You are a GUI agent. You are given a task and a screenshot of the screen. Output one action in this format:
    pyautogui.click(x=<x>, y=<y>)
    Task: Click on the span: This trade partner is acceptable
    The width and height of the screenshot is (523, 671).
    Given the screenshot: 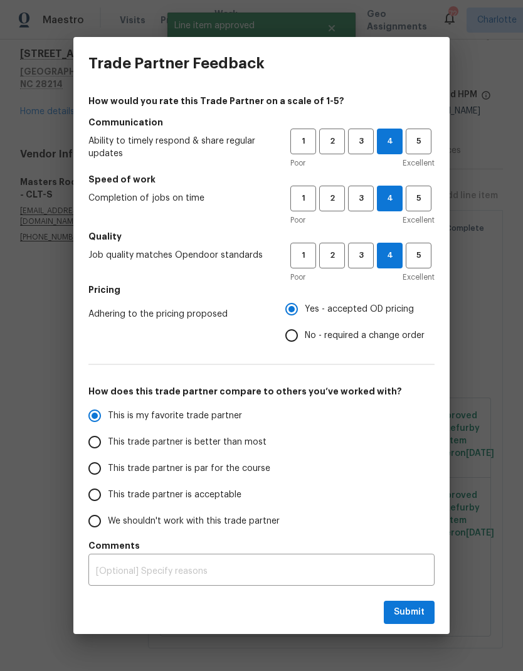 What is the action you would take?
    pyautogui.click(x=174, y=495)
    